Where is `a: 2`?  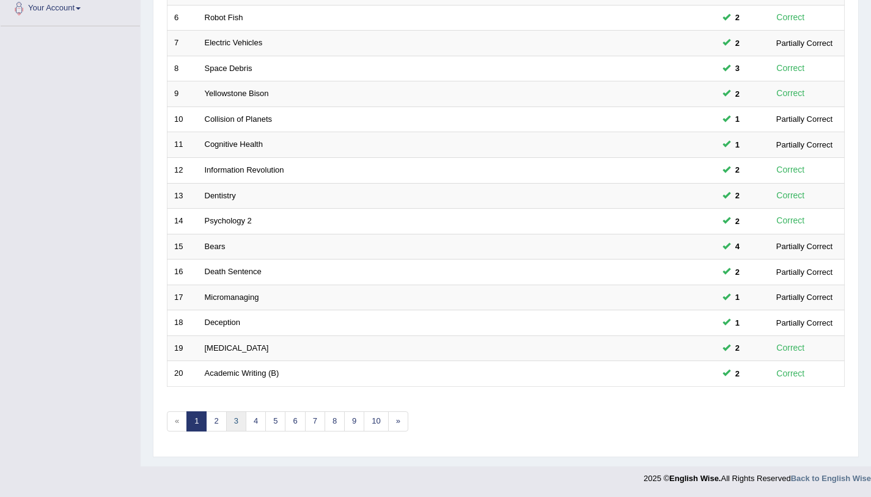
a: 2 is located at coordinates (216, 421).